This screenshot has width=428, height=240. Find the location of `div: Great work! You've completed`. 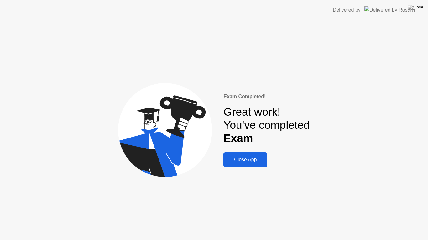

div: Great work! You've completed is located at coordinates (266, 125).